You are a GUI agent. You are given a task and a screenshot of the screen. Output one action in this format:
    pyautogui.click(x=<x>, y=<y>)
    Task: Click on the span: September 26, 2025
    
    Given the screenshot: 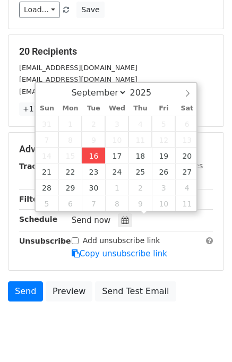 What is the action you would take?
    pyautogui.click(x=164, y=172)
    